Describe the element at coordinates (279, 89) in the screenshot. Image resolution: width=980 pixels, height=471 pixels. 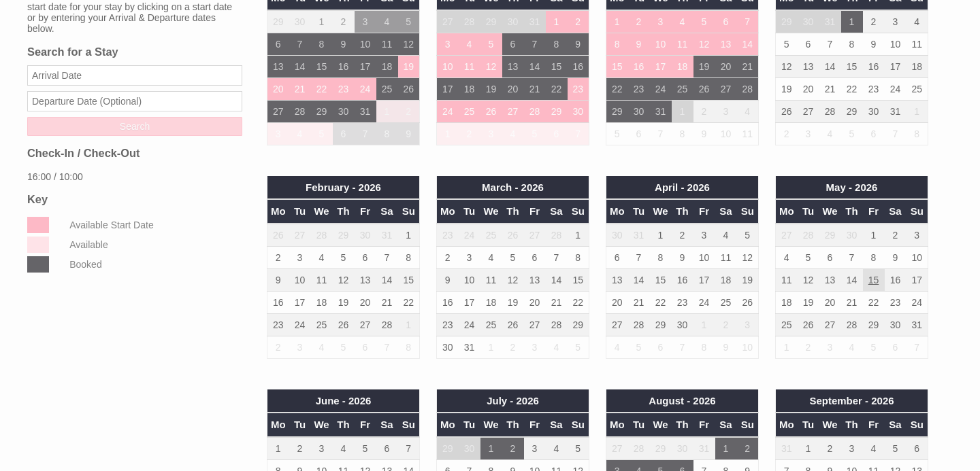
I see `td: 20` at that location.